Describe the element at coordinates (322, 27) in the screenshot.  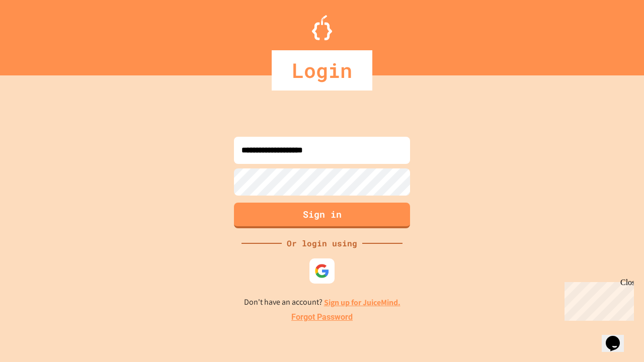
I see `img: Logo.svg` at that location.